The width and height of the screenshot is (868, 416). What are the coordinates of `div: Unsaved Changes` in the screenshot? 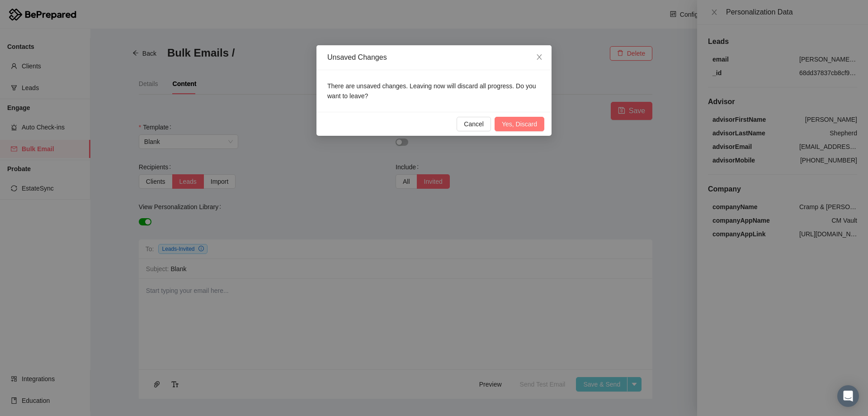 It's located at (434, 57).